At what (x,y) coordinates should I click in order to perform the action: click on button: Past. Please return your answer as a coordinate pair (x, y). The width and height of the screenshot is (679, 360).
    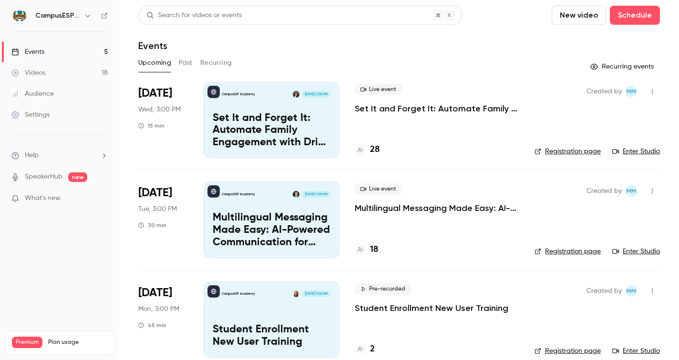
    Looking at the image, I should click on (185, 63).